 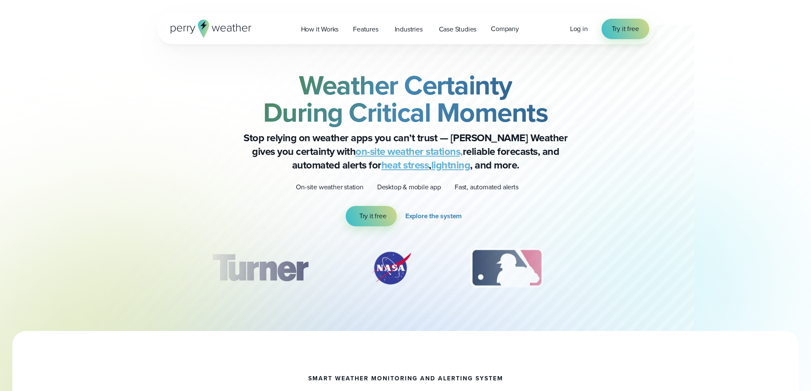 What do you see at coordinates (329, 187) in the screenshot?
I see `p: On-site weather station` at bounding box center [329, 187].